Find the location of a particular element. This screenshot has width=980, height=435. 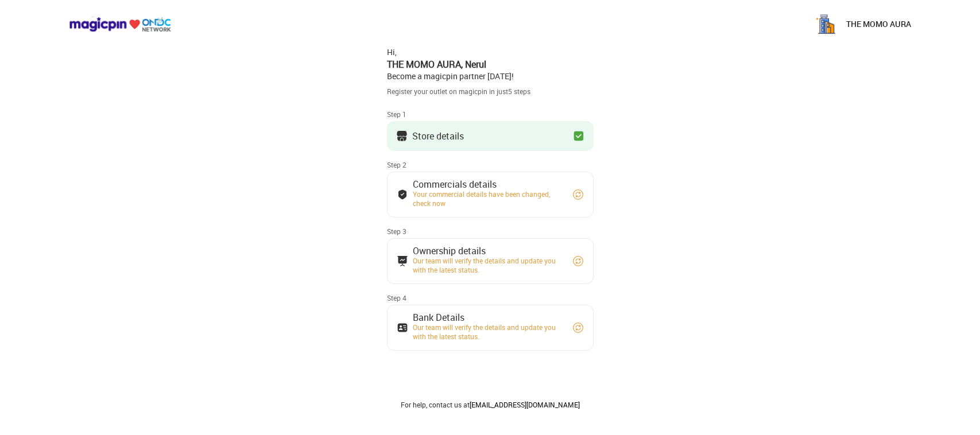

div: Commercials details is located at coordinates (488, 184).